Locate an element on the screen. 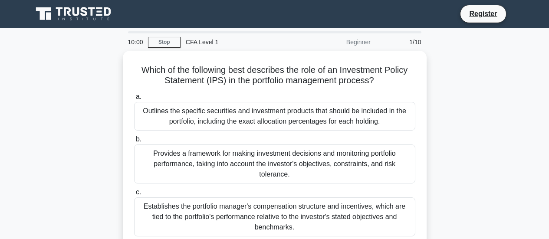 Image resolution: width=549 pixels, height=239 pixels. div: Beginner is located at coordinates (337, 42).